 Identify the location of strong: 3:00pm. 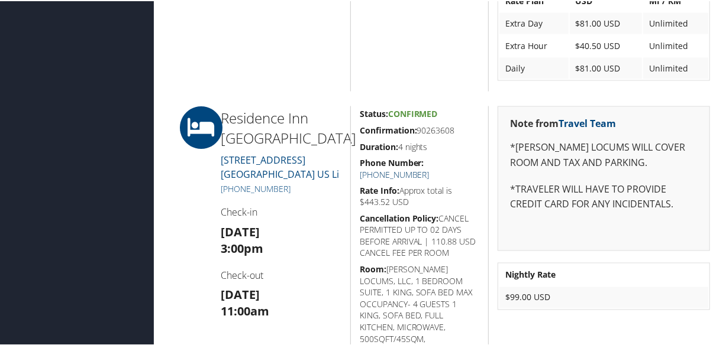
(242, 248).